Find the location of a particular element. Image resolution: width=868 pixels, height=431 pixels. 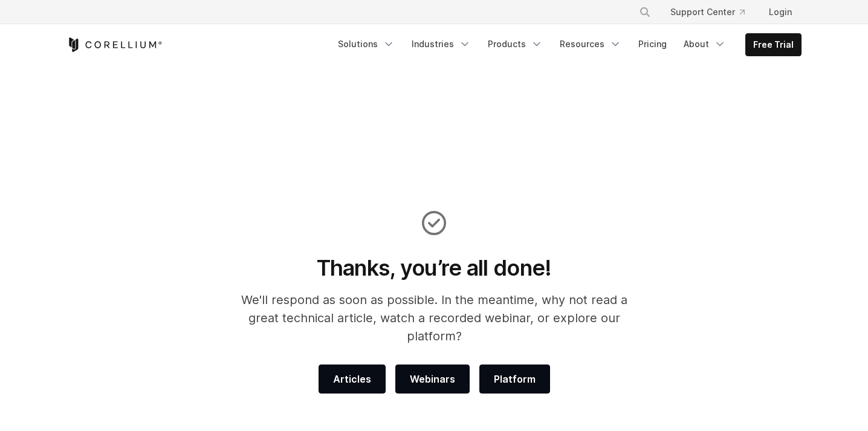

a: Industries is located at coordinates (441, 44).